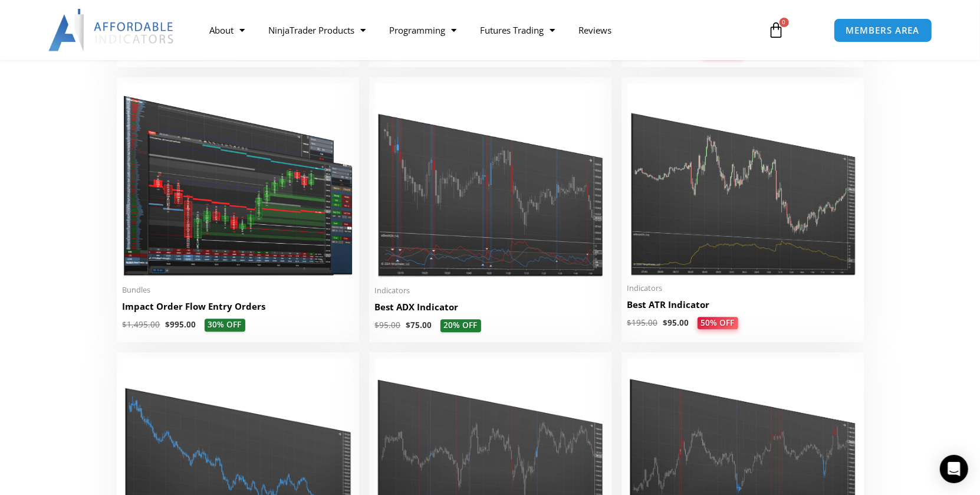 Image resolution: width=980 pixels, height=495 pixels. Describe the element at coordinates (517, 30) in the screenshot. I see `a: Futures Trading` at that location.